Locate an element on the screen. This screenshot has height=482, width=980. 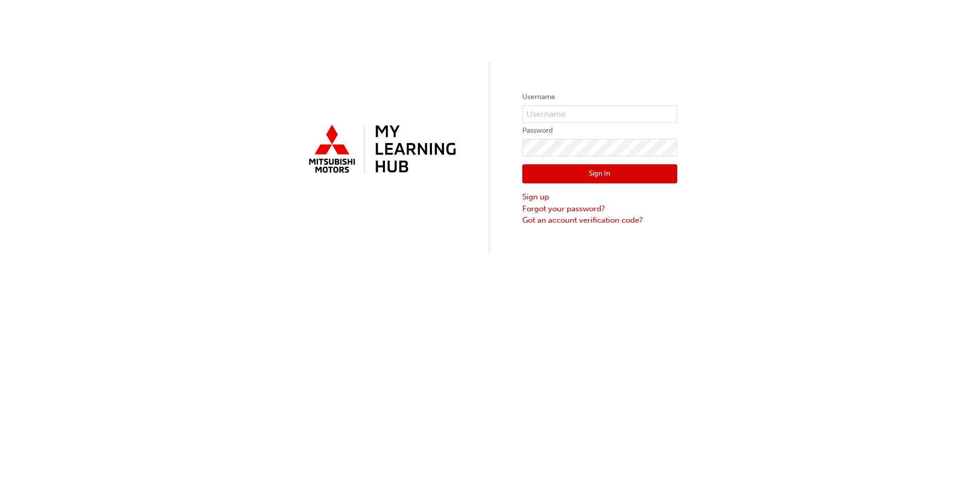
a: Forgot your password? is located at coordinates (600, 209).